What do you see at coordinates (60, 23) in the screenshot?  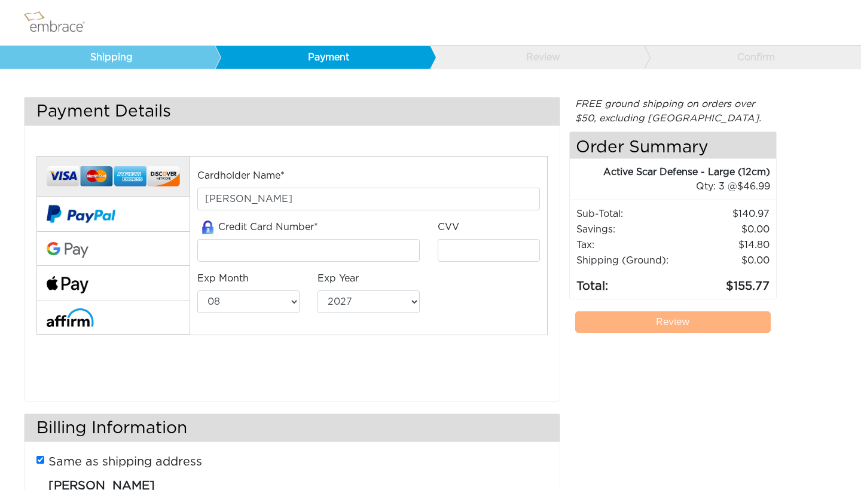 I see `img: logo.png` at bounding box center [60, 23].